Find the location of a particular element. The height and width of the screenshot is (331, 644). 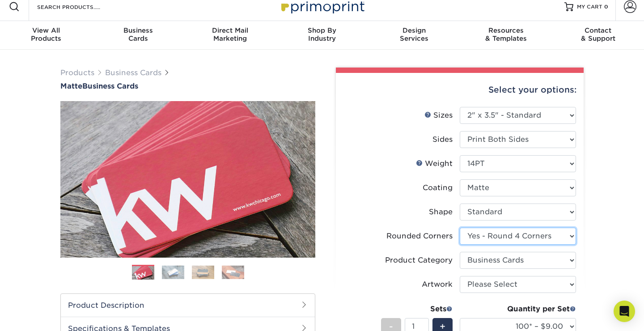

span: Direct Mail is located at coordinates (230, 30).